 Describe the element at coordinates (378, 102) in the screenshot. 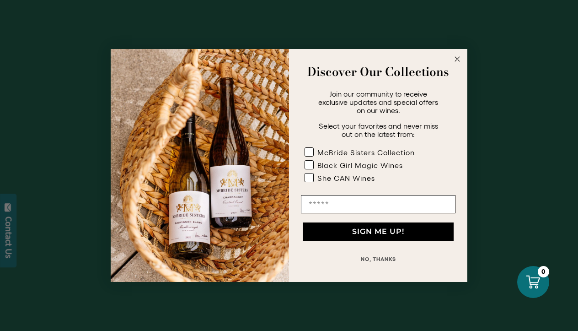

I see `span: Join our community to receive exclusive updates and special offers on our wines.` at that location.